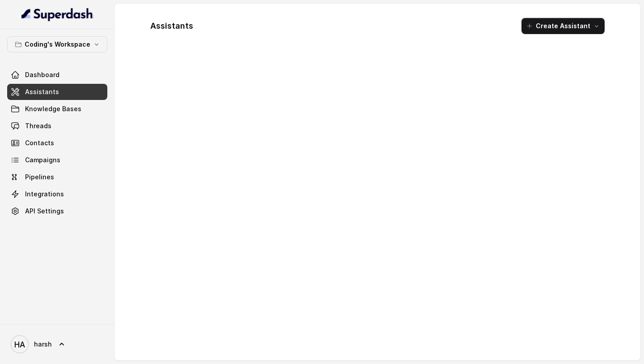  What do you see at coordinates (42, 75) in the screenshot?
I see `span: Dashboard` at bounding box center [42, 75].